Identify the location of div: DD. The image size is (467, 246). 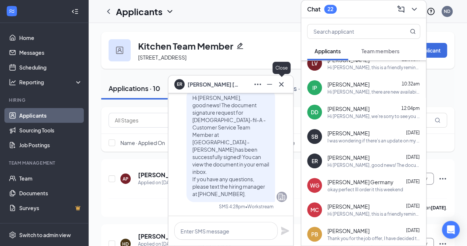
(315, 112).